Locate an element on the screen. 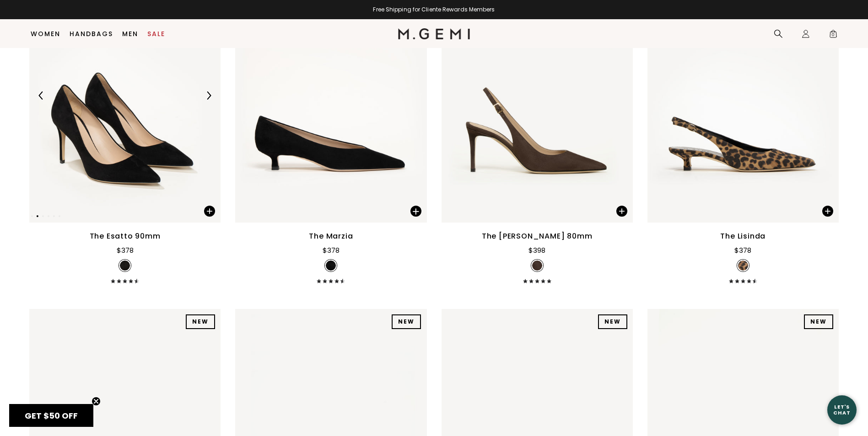  img: M.Gemi is located at coordinates (433, 34).